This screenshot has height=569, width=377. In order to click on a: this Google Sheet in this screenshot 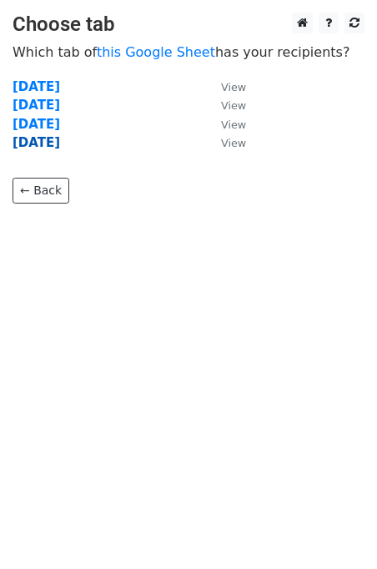, I will do `click(156, 52)`.